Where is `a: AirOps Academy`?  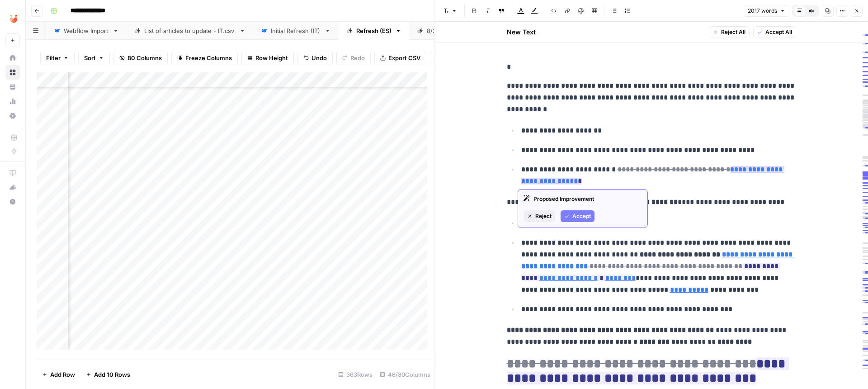
a: AirOps Academy is located at coordinates (12, 173).